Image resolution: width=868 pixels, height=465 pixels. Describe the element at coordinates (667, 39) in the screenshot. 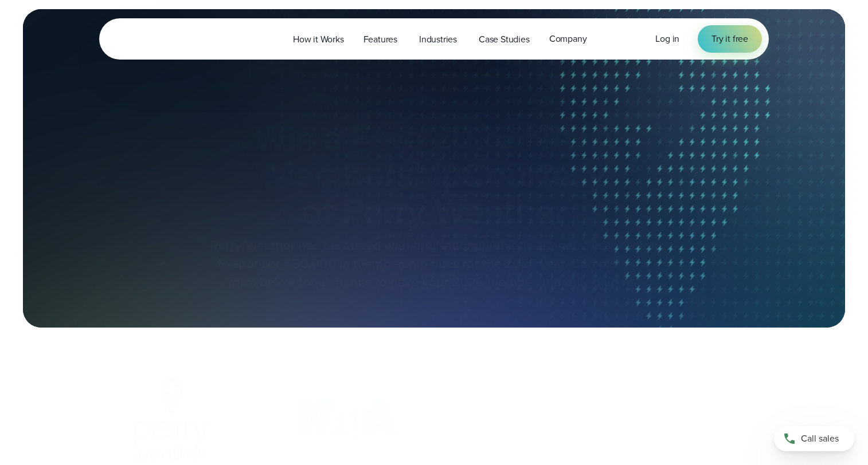

I see `a: Log in` at that location.